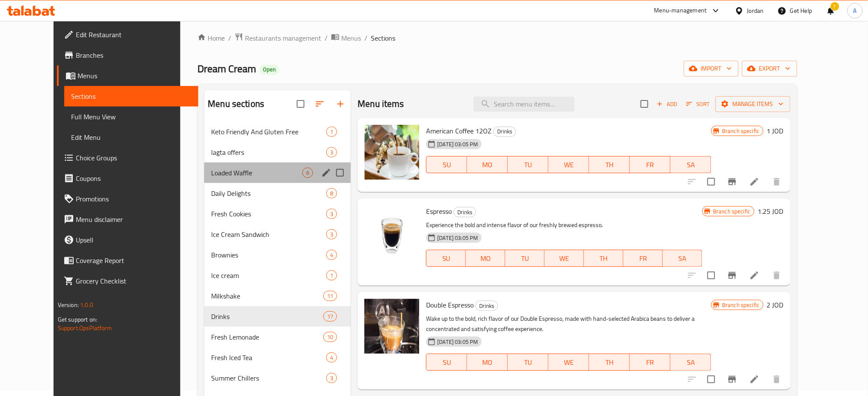  What do you see at coordinates (380, 104) in the screenshot?
I see `h2: Menu items` at bounding box center [380, 104].